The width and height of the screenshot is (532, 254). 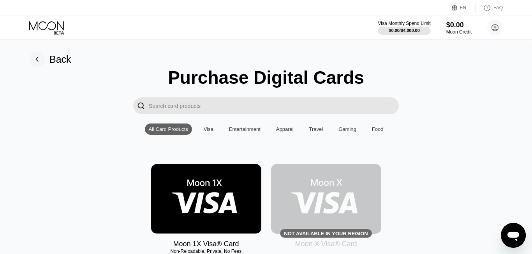 I want to click on div: Moon X Visa® Card, so click(x=326, y=244).